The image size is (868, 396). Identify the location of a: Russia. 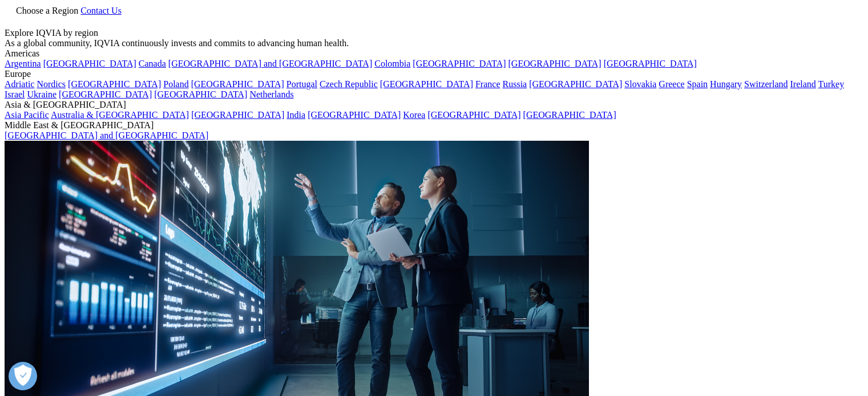
(514, 84).